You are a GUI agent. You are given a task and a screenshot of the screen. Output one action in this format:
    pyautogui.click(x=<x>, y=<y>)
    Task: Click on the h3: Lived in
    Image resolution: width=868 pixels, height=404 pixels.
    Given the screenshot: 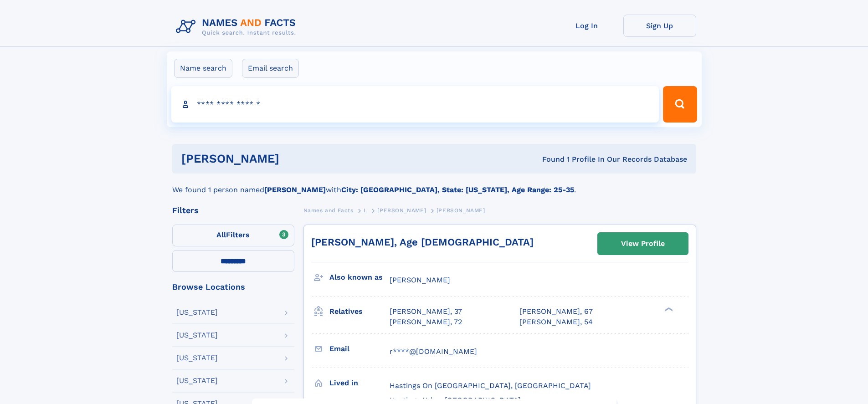 What is the action you would take?
    pyautogui.click(x=359, y=383)
    